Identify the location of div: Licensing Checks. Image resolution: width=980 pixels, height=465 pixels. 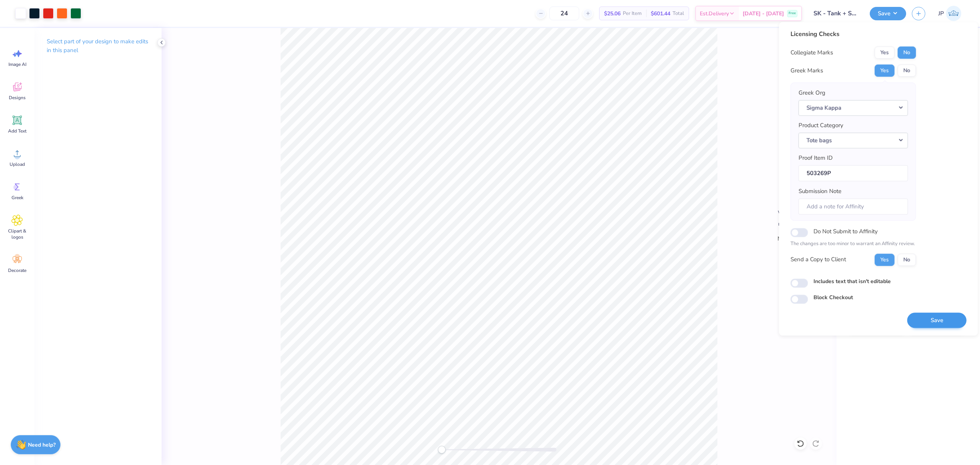
(853, 34).